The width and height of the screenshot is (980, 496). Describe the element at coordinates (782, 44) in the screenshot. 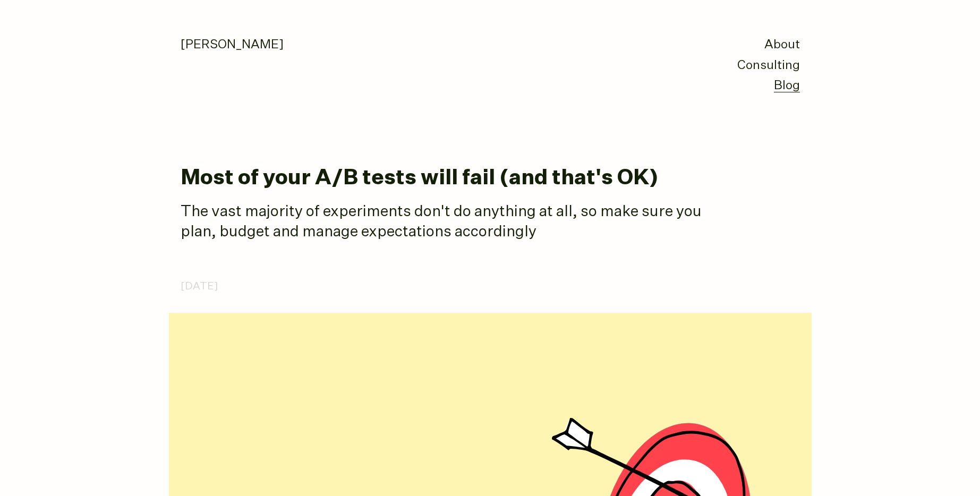

I see `a: About` at that location.